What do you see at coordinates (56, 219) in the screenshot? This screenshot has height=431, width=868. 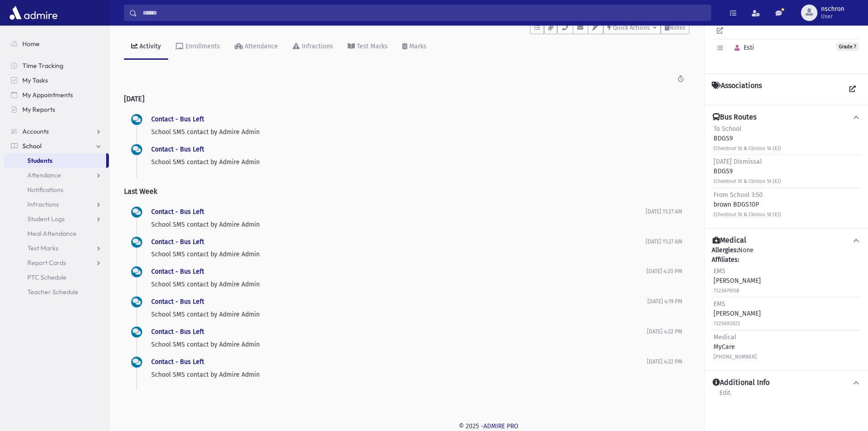 I see `a: Student Logs` at bounding box center [56, 219].